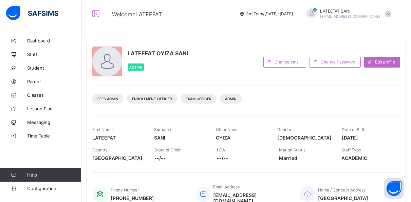 The width and height of the screenshot is (411, 202). I want to click on span: Fees Admin, so click(108, 99).